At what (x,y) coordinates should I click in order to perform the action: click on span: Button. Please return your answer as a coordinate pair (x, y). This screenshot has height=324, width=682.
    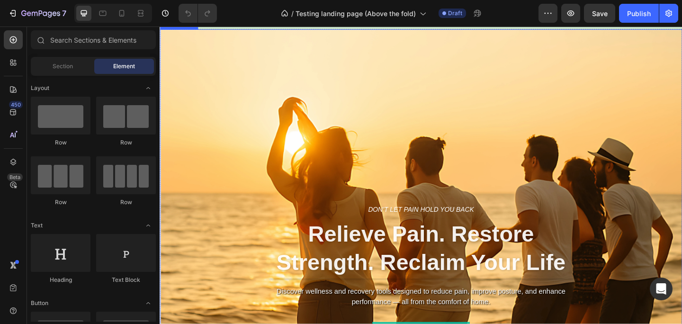
    Looking at the image, I should click on (39, 303).